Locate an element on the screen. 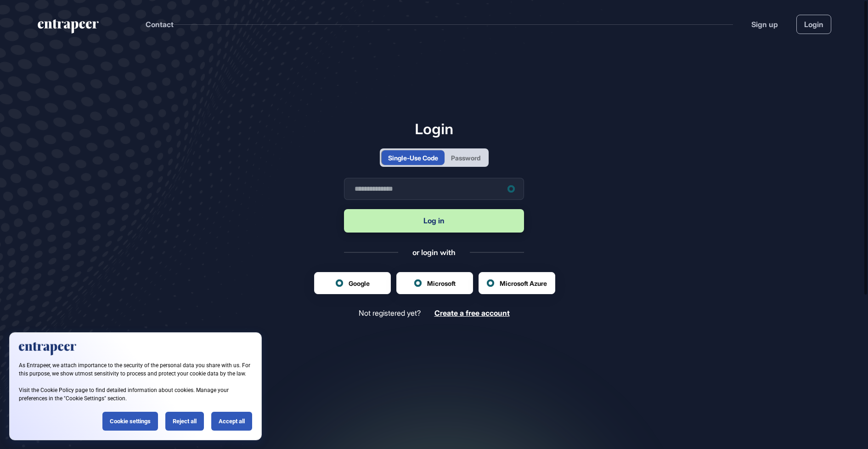 The height and width of the screenshot is (449, 868). button: Contact is located at coordinates (160, 25).